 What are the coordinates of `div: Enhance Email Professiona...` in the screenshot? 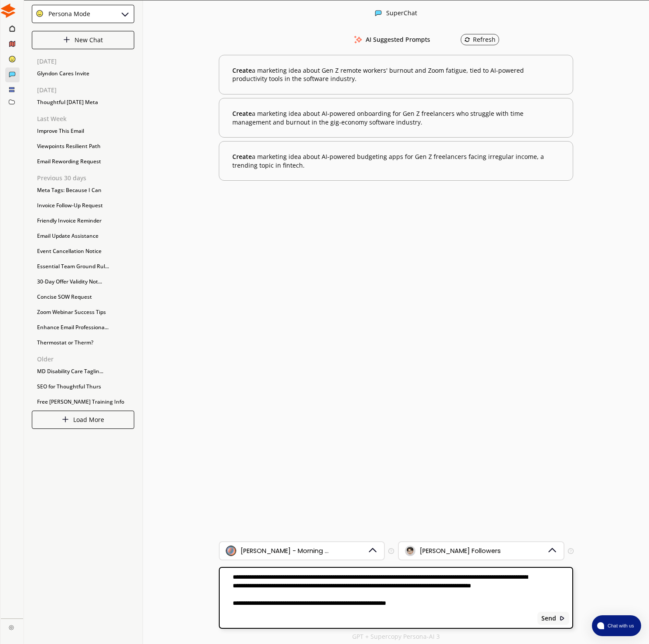 It's located at (84, 327).